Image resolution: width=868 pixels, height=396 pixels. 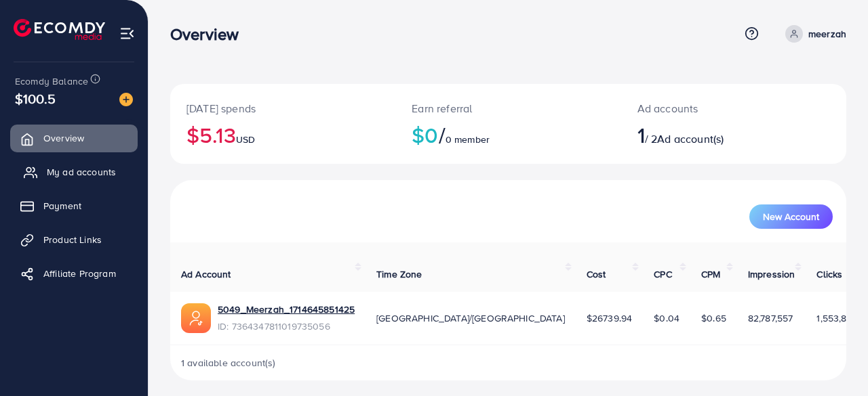 I want to click on span: $0.04, so click(x=666, y=318).